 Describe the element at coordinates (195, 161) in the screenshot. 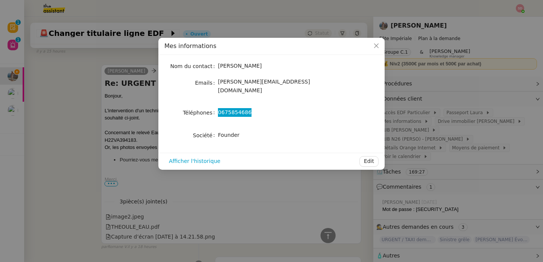

I see `span: Afficher l'historique` at that location.